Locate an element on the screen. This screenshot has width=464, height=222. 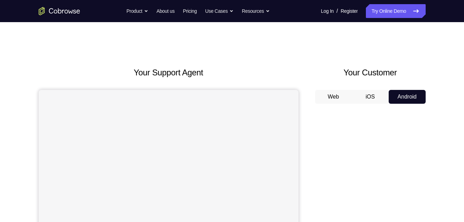
h2: Your Support Agent is located at coordinates (169, 73).